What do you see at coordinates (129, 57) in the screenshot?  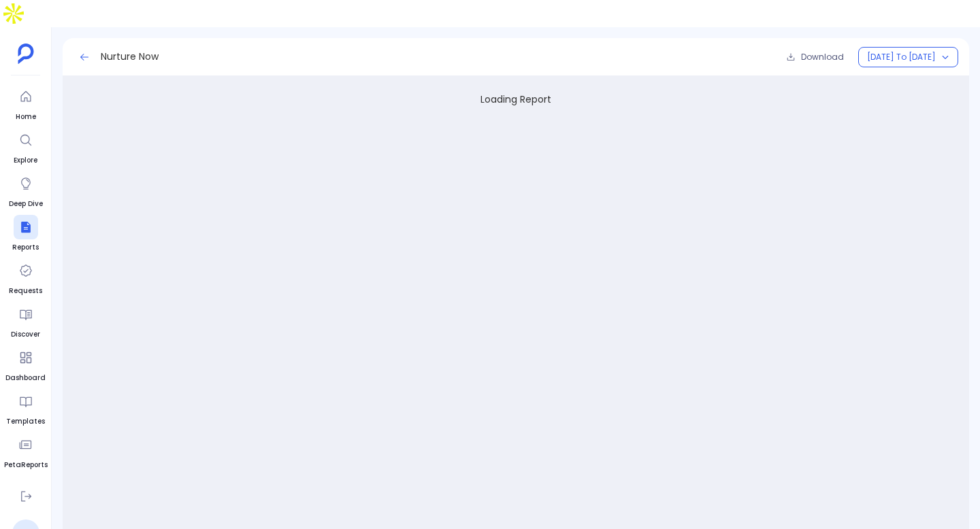 I see `span: Nurture Now` at bounding box center [129, 57].